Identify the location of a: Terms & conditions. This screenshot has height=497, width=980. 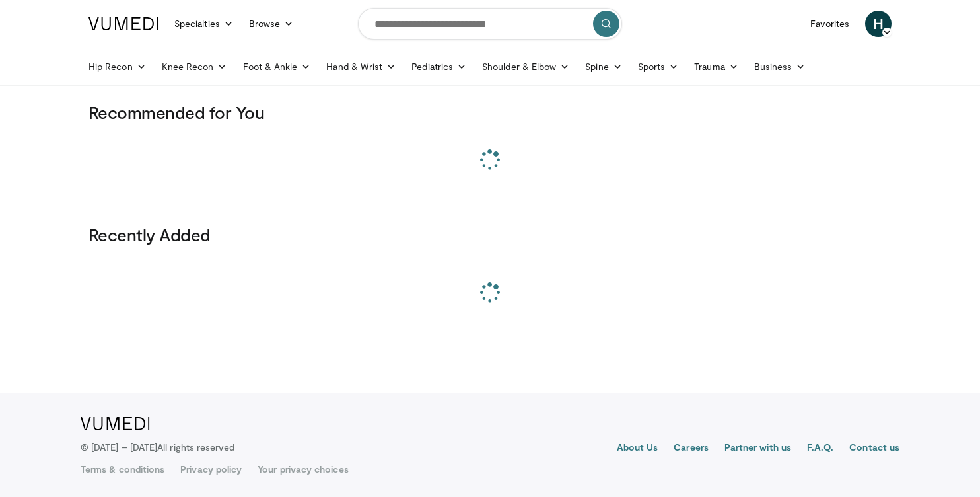
(122, 469).